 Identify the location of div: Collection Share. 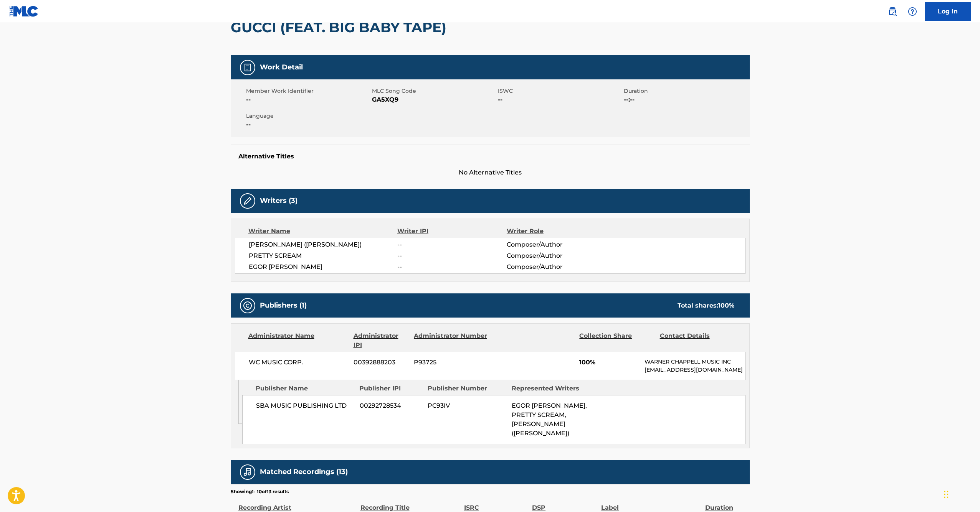
(616, 341).